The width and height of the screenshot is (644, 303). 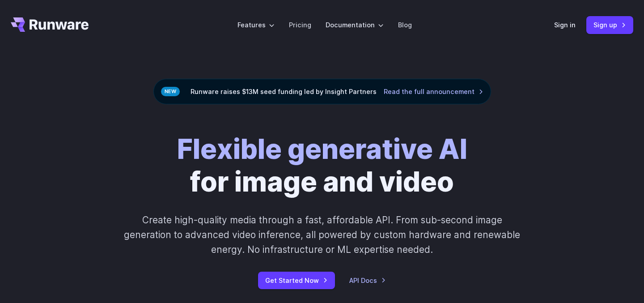 I want to click on a: Sign in, so click(x=565, y=25).